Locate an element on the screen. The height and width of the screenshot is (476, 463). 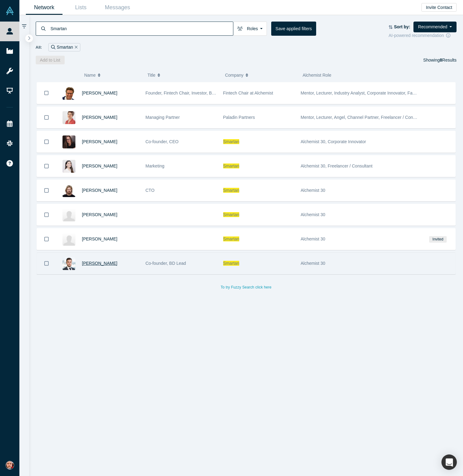
span: Mentor, Lecturer, Angel, Channel Partner, Freelancer / Consultant, Service Provider is located at coordinates (380, 117).